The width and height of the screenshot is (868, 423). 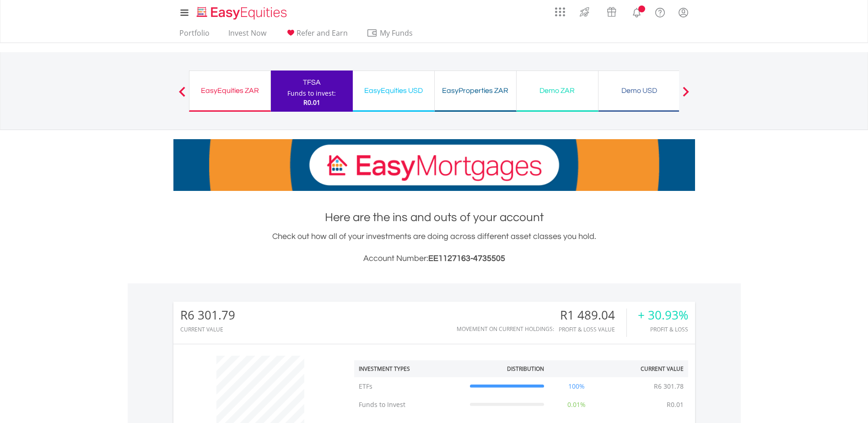 What do you see at coordinates (475, 90) in the screenshot?
I see `div: EasyProperties ZAR` at bounding box center [475, 90].